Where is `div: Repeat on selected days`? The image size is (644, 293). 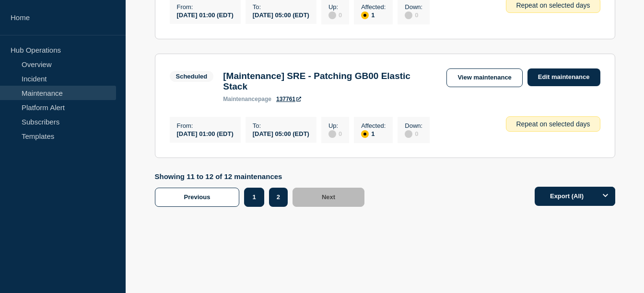 div: Repeat on selected days is located at coordinates (553, 124).